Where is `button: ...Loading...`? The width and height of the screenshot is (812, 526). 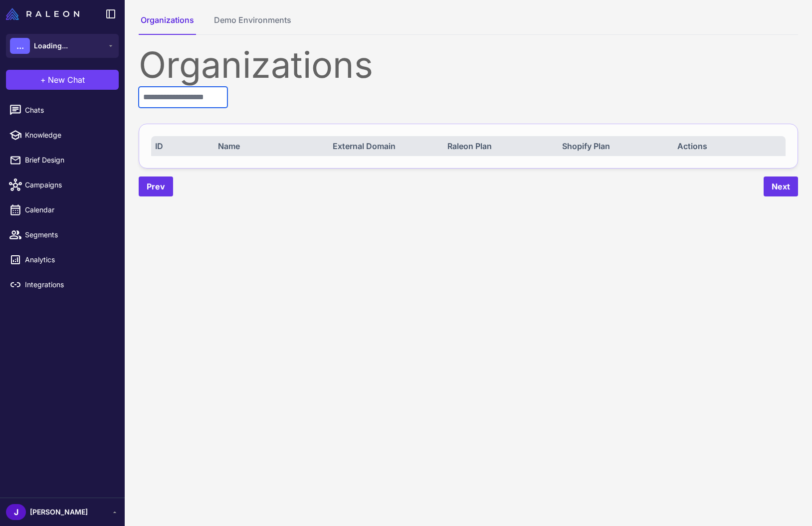
button: ...Loading... is located at coordinates (62, 46).